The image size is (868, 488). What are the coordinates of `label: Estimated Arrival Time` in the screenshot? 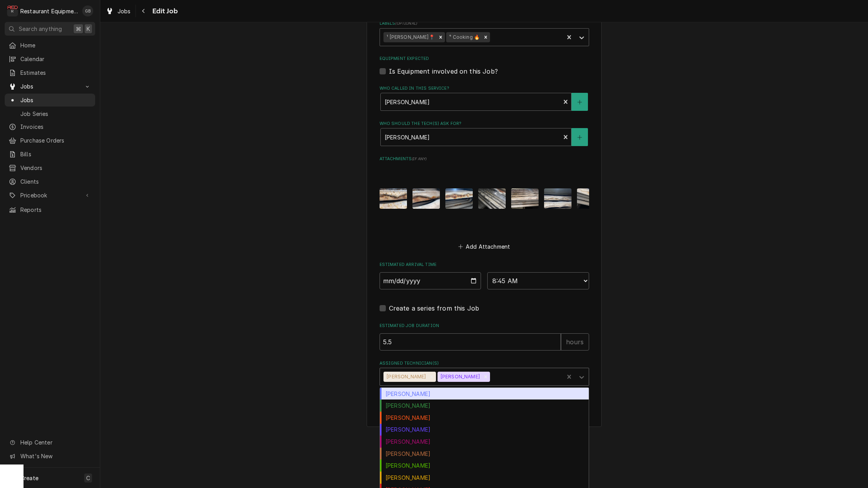 It's located at (484, 265).